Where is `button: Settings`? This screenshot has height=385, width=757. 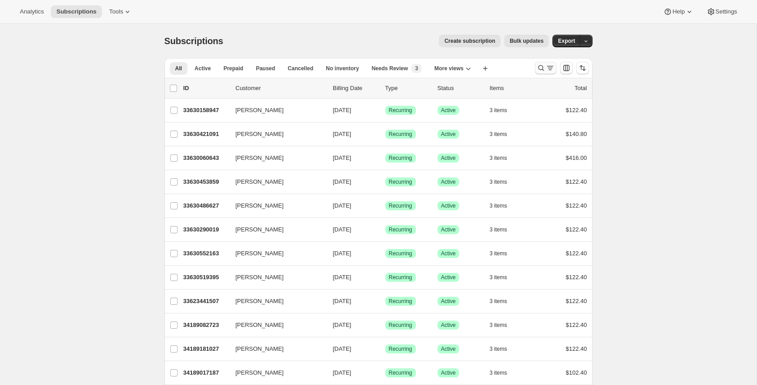 button: Settings is located at coordinates (722, 12).